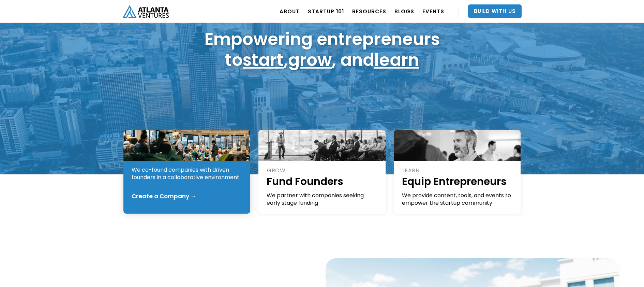 This screenshot has height=287, width=644. I want to click on div: Create a Company →, so click(164, 197).